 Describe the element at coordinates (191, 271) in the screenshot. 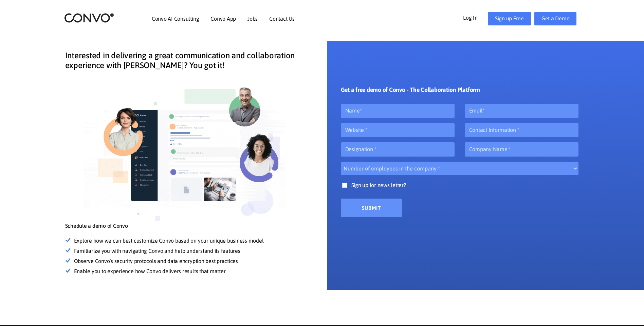

I see `li: Enable you to experience how Convo delivers results that matter` at that location.